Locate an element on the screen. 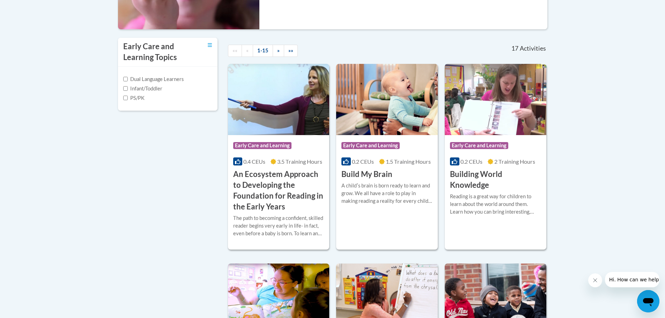 Image resolution: width=665 pixels, height=318 pixels. span: Hi. How can we help? is located at coordinates (30, 8).